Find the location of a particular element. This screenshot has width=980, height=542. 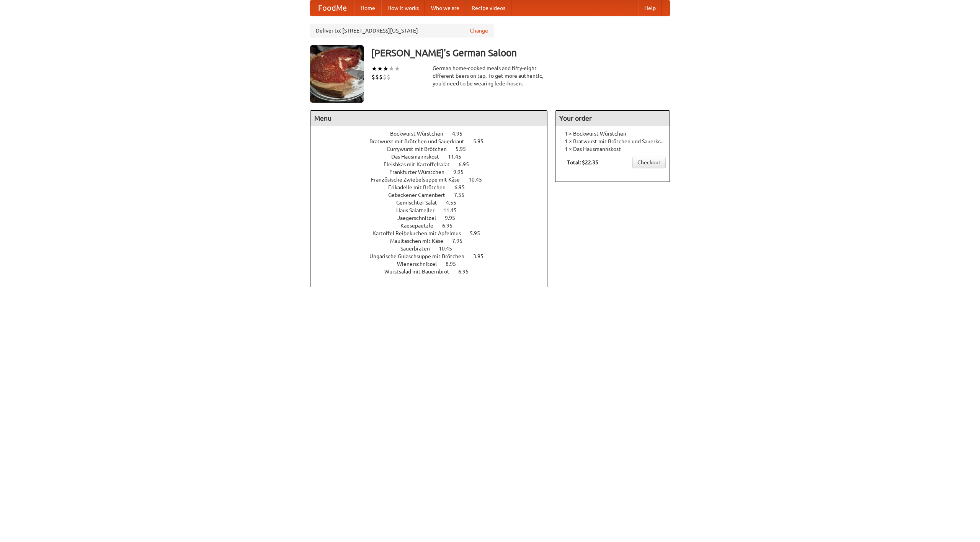

a: Das Hausmannskost 11.45 is located at coordinates (434, 156).